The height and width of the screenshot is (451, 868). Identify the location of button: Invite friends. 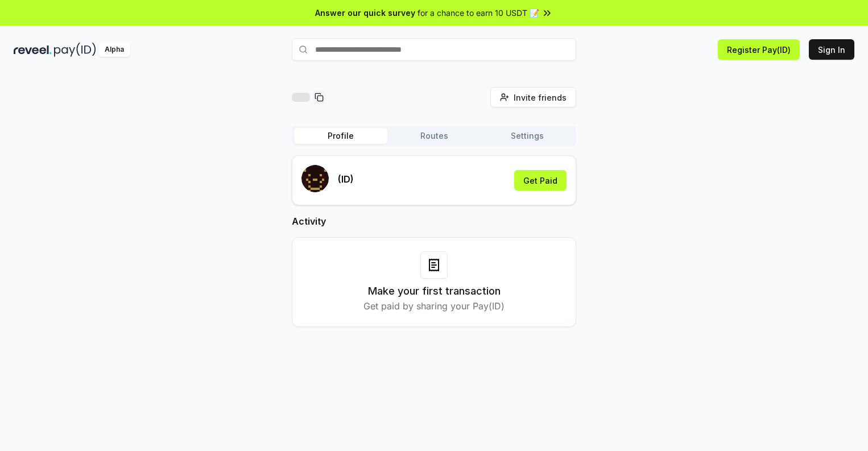
(533, 98).